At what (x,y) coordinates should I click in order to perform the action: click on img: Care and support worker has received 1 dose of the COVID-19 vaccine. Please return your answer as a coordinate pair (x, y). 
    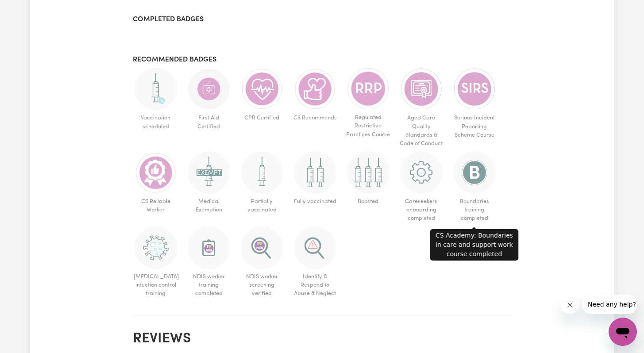
    Looking at the image, I should click on (262, 173).